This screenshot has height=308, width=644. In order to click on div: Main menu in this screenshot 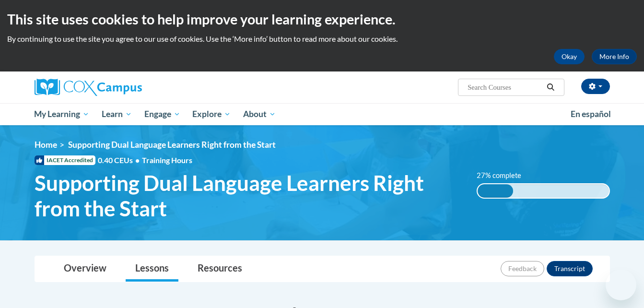, I will do `click(322, 114)`.